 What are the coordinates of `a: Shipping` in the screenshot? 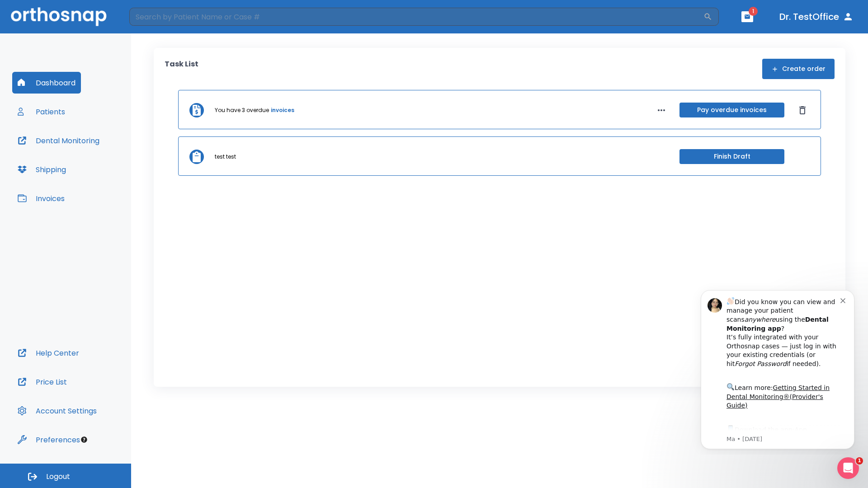 It's located at (41, 169).